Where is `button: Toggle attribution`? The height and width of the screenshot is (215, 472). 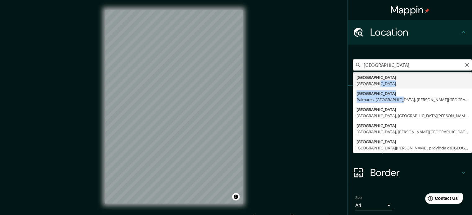
button: Toggle attribution is located at coordinates (236, 197).